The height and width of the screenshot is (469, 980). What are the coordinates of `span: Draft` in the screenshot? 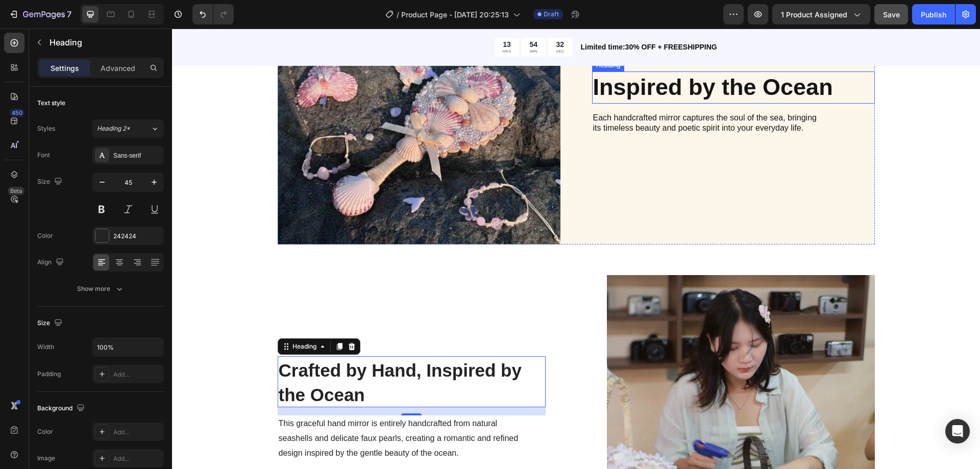 It's located at (551, 14).